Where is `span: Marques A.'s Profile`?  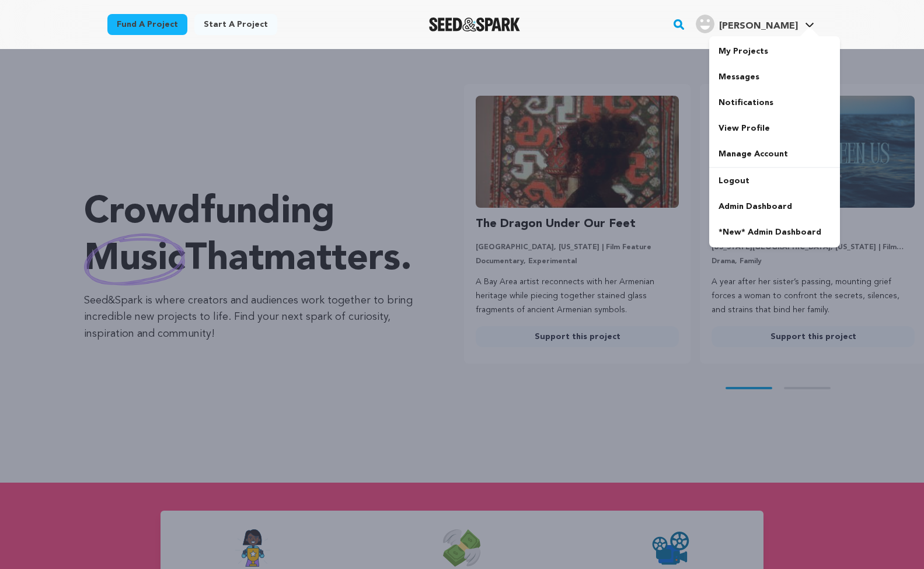
span: Marques A.'s Profile is located at coordinates (755, 24).